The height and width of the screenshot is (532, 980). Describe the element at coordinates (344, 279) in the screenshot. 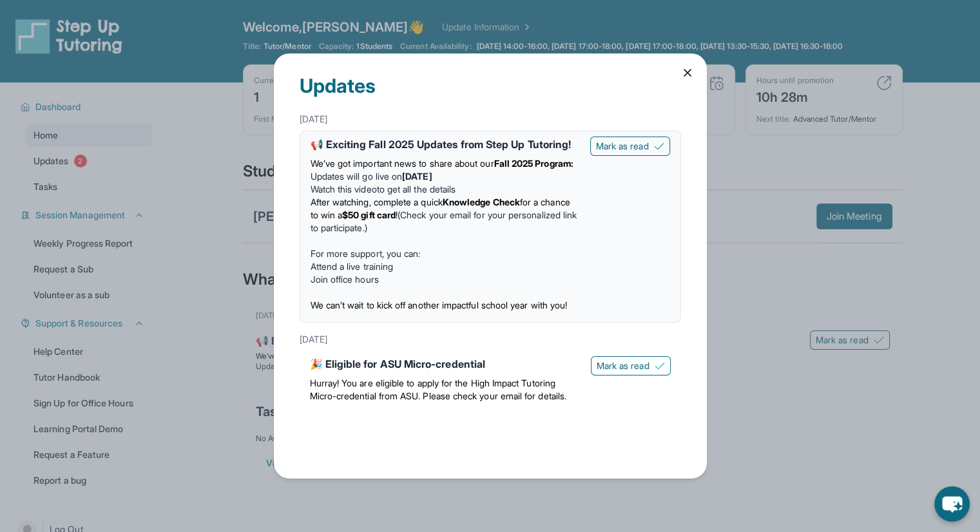

I see `a: Join office hours` at that location.